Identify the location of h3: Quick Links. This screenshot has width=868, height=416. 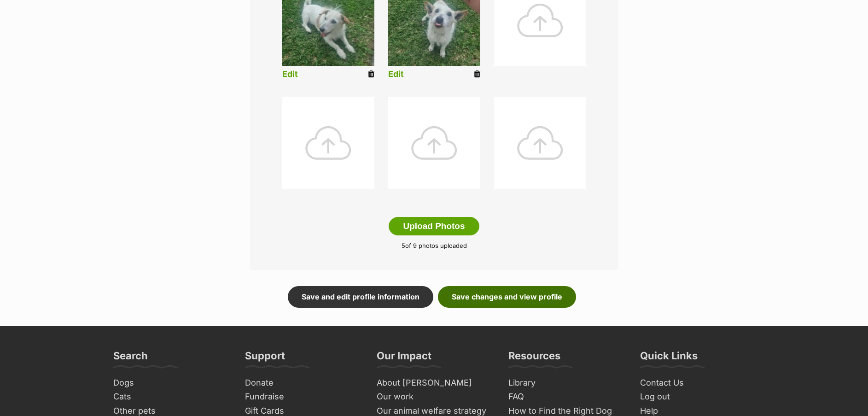
(669, 358).